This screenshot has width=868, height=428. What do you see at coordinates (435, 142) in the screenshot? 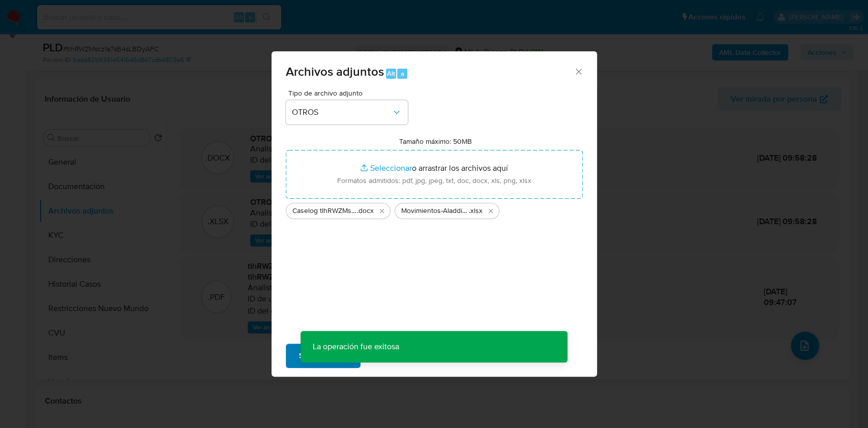
I see `label: Tamaño máximo: 50MB` at bounding box center [435, 142].